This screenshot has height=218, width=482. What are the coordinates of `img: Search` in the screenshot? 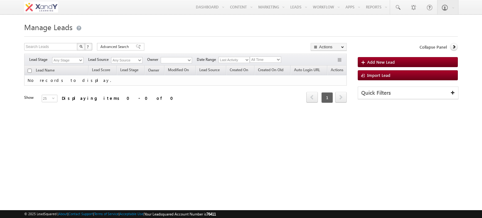 It's located at (81, 46).